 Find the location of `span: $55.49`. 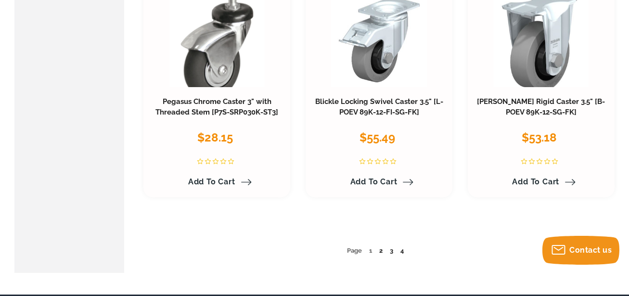

span: $55.49 is located at coordinates (377, 137).